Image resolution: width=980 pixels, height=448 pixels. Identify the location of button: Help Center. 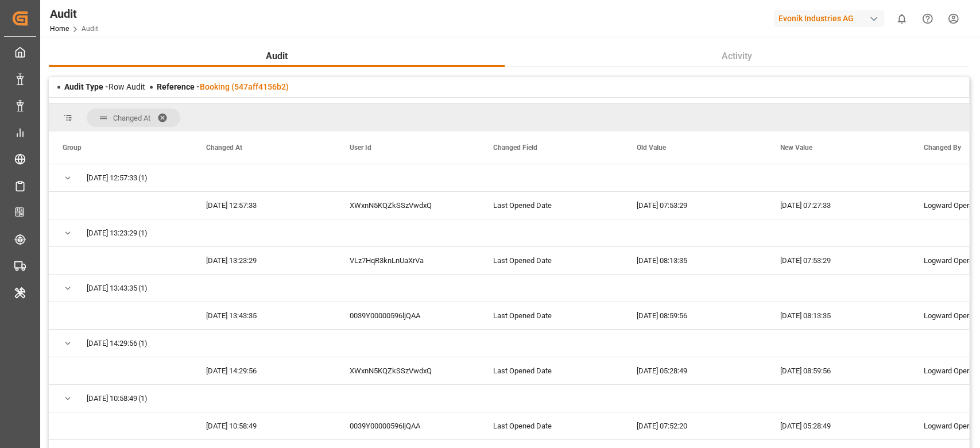
(928, 19).